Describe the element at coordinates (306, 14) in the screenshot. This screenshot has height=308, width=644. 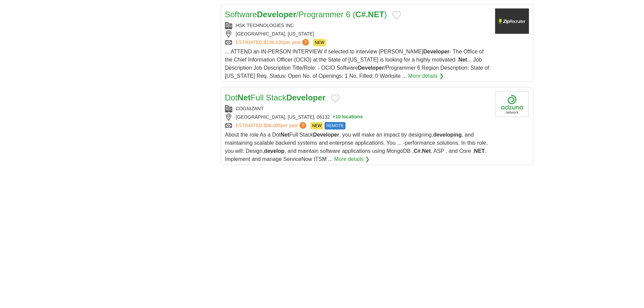
I see `a: SoftwareDeveloper/Programmer 6 (C#.NET)` at that location.